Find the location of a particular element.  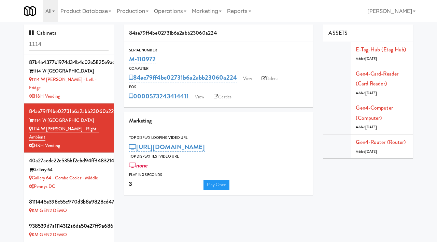

a: 84ae79ff4be02731b6a2abb23060a224 is located at coordinates (183, 78).